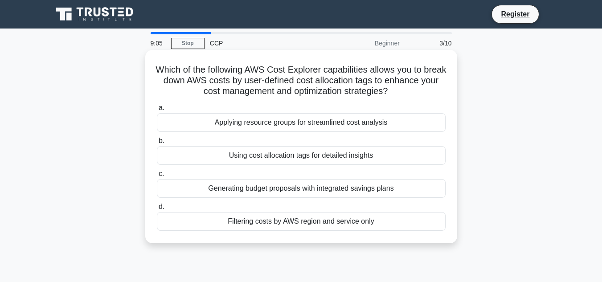 The width and height of the screenshot is (602, 282). What do you see at coordinates (301, 122) in the screenshot?
I see `div: Applying resource groups for streamlined cost analysis` at bounding box center [301, 122].